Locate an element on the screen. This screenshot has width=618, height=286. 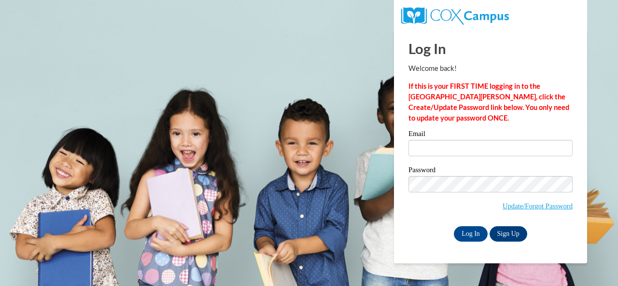
h1: Log In is located at coordinates (490, 48).